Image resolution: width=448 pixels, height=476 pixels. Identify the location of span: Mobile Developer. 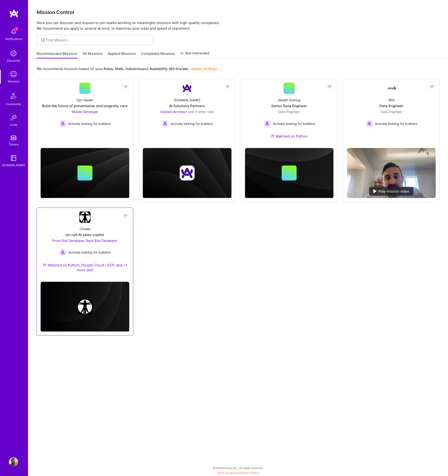
(85, 112).